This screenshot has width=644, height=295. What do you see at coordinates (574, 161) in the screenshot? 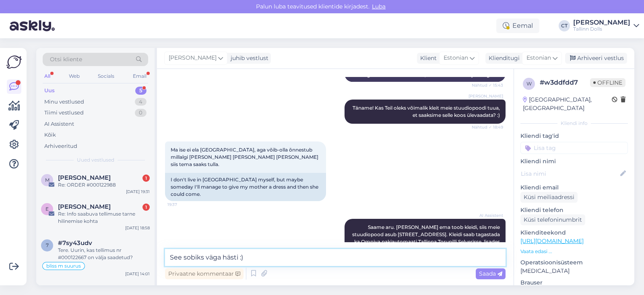
I see `p: Kliendi nimi` at bounding box center [574, 161].